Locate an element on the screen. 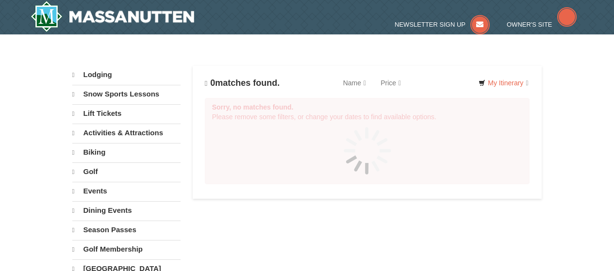 This screenshot has width=614, height=271. a: Newsletter Sign Up is located at coordinates (442, 24).